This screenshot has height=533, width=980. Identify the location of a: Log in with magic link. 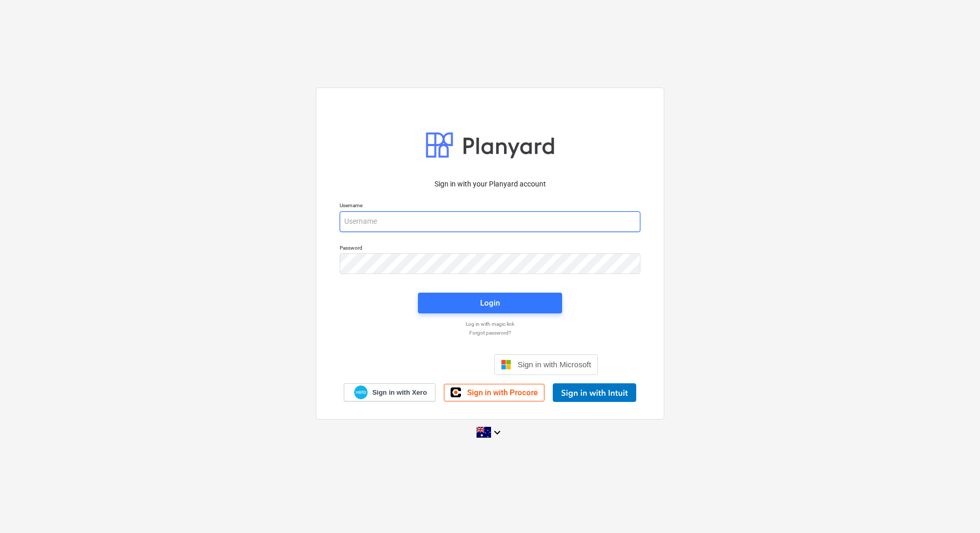
(490, 324).